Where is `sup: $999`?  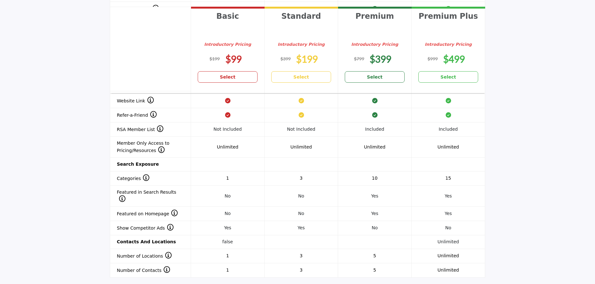 sup: $999 is located at coordinates (433, 59).